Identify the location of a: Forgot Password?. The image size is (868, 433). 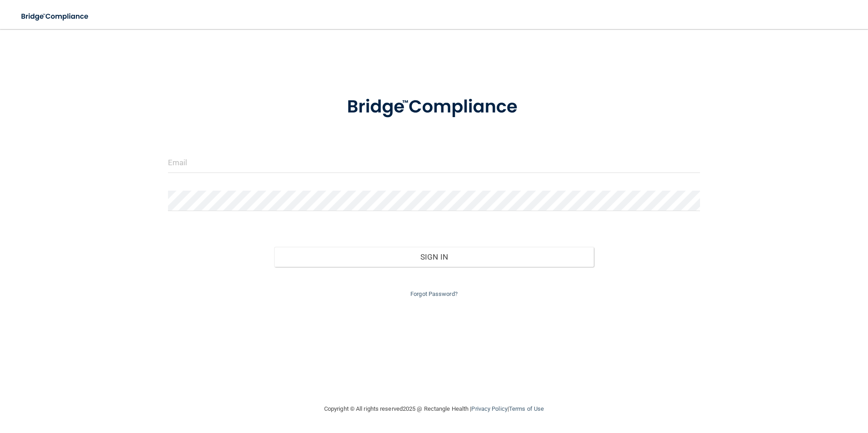
(434, 293).